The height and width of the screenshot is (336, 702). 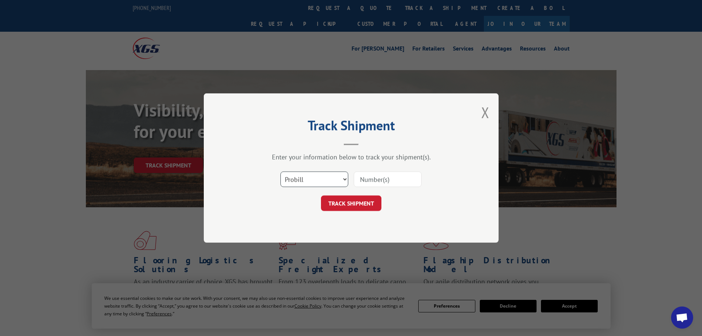 I want to click on h2: Track Shipment, so click(x=351, y=127).